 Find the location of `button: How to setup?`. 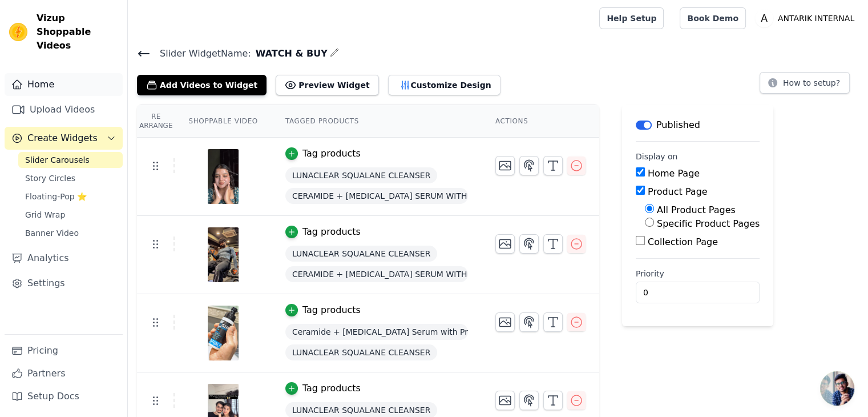

button: How to setup? is located at coordinates (805, 83).